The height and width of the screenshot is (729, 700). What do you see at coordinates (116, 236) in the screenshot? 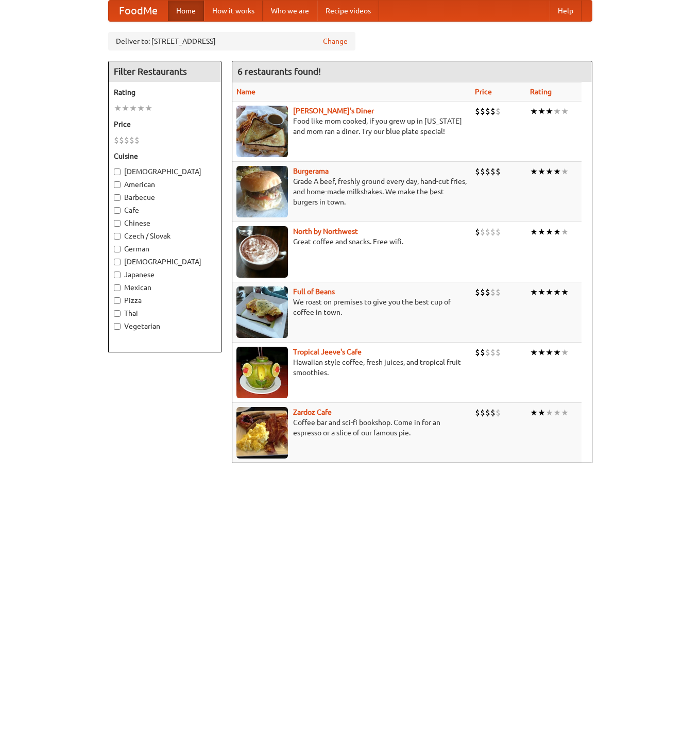
I see `input: Czech / Slovak` at bounding box center [116, 236].